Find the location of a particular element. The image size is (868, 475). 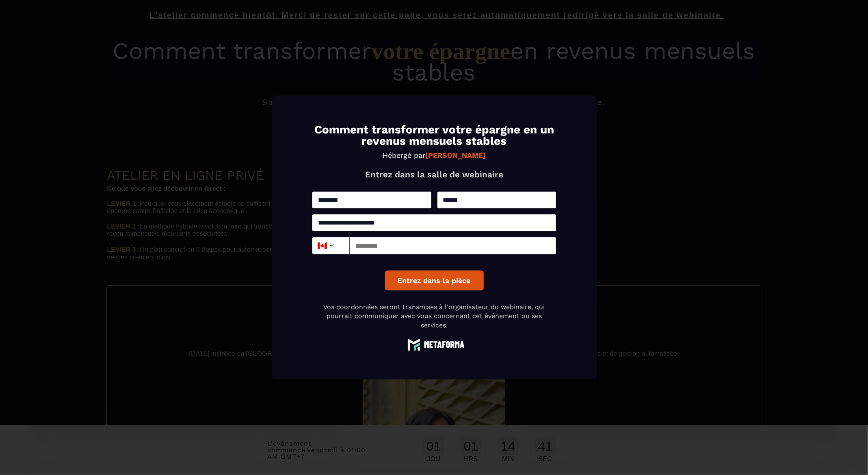

div: Search for option is located at coordinates (331, 245).